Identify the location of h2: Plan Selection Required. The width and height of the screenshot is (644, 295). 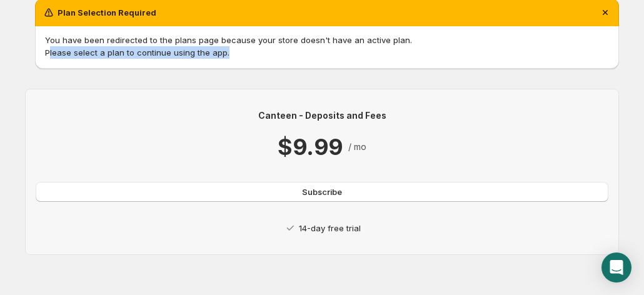
(107, 12).